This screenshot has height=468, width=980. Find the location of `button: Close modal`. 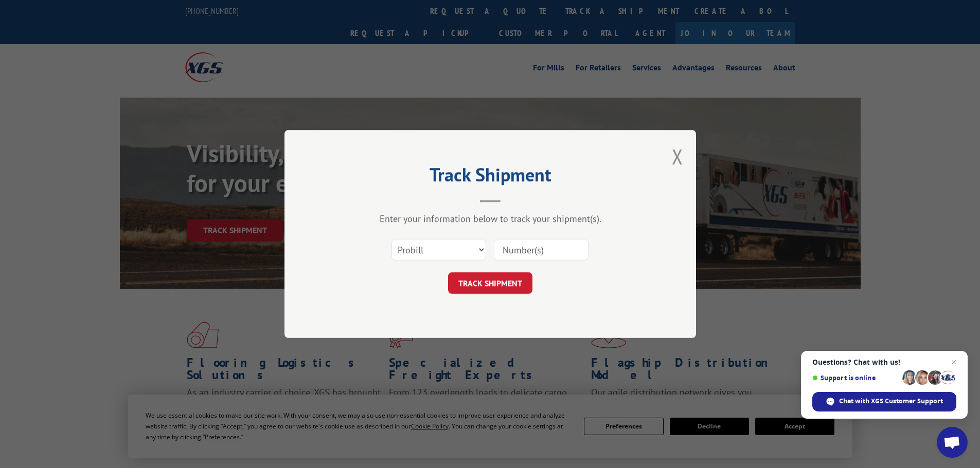

button: Close modal is located at coordinates (678, 156).